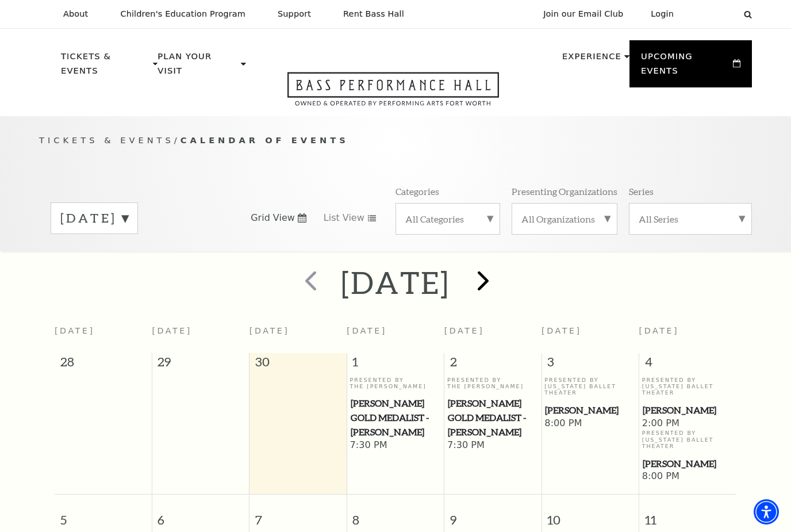 The width and height of the screenshot is (791, 532). Describe the element at coordinates (493, 365) in the screenshot. I see `span: 2` at that location.